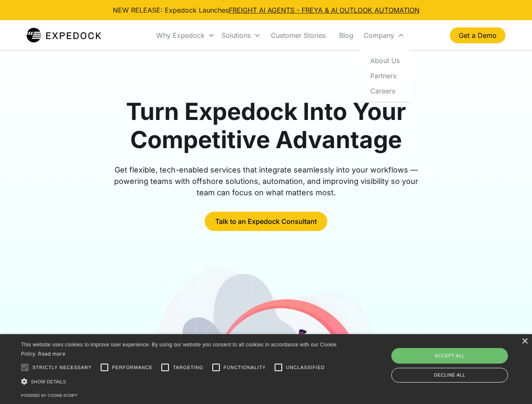 This screenshot has height=404, width=532. What do you see at coordinates (180, 381) in the screenshot?
I see `div: Show details` at bounding box center [180, 381].